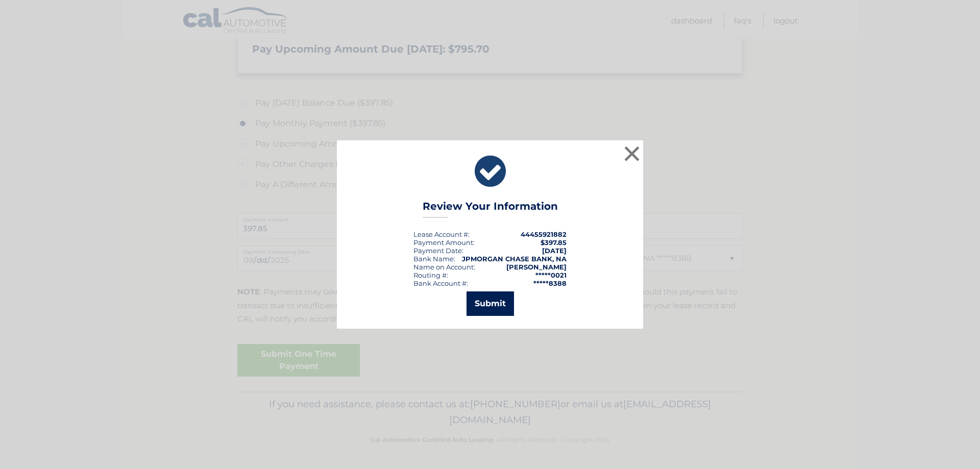  What do you see at coordinates (490, 209) in the screenshot?
I see `h3: Review Your Information` at bounding box center [490, 209].